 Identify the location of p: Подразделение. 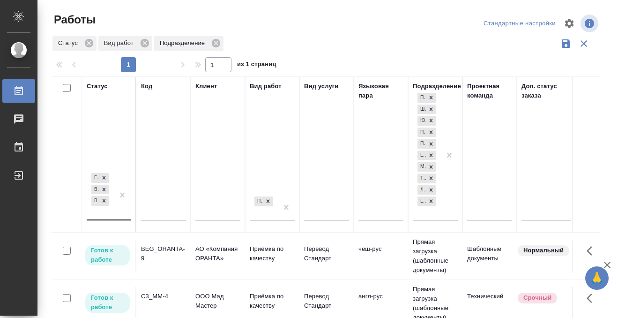
(184, 43).